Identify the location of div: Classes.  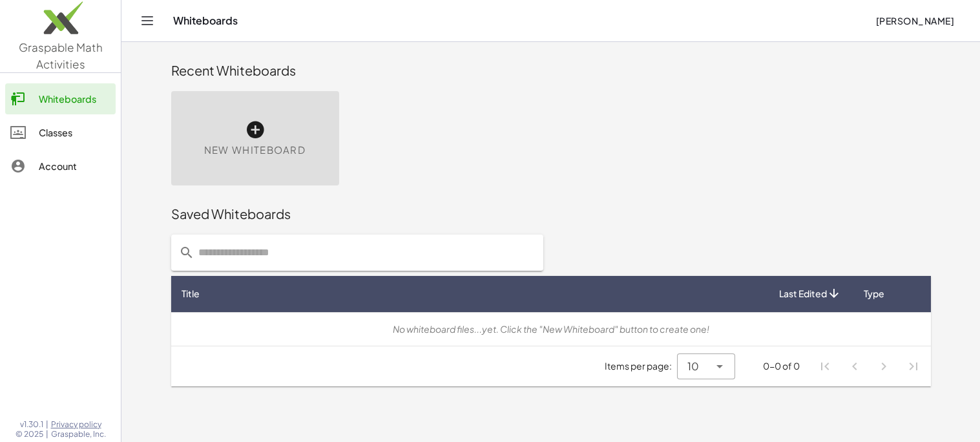
(74, 132).